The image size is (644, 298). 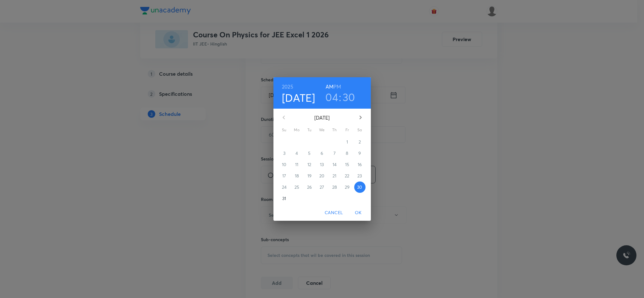 What do you see at coordinates (333, 212) in the screenshot?
I see `span: Cancel` at bounding box center [333, 212].